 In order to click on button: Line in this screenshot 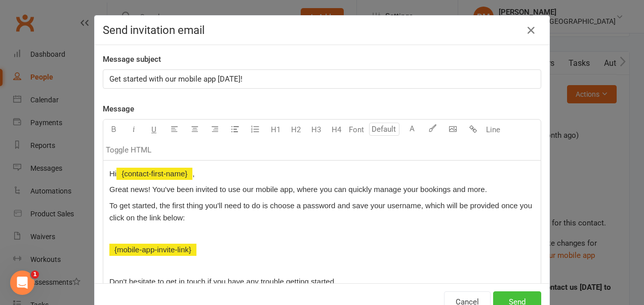, I will do `click(493, 130)`.